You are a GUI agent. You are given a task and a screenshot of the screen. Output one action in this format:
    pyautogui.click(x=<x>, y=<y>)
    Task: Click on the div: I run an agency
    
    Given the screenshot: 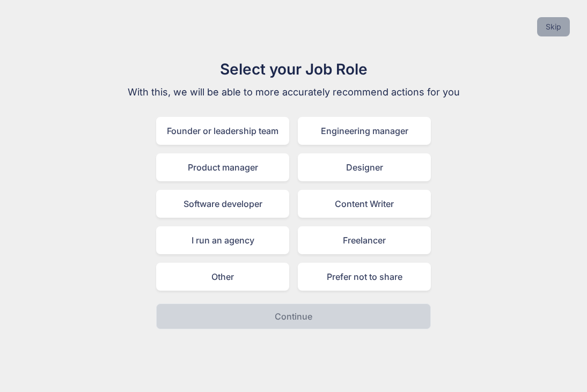 What is the action you would take?
    pyautogui.click(x=222, y=240)
    